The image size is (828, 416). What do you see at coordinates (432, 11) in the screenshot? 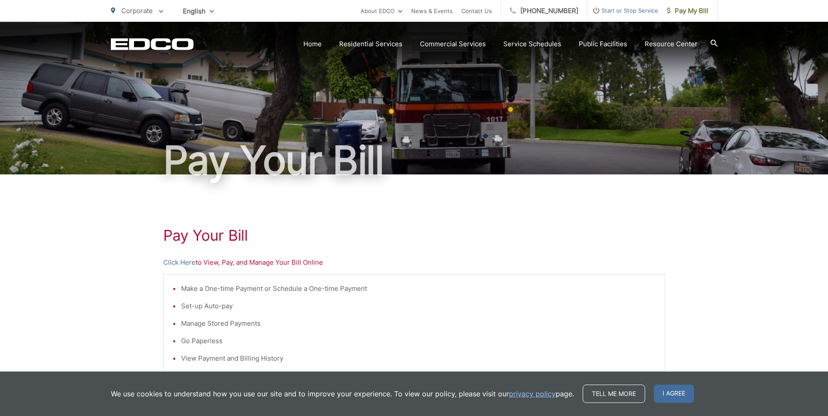
I see `a: News & Events` at bounding box center [432, 11].